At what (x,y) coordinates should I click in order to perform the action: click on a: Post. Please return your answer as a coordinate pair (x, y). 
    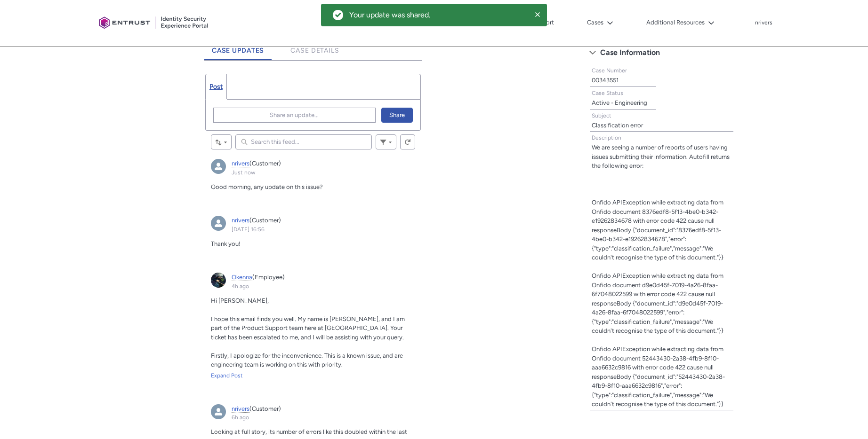
    Looking at the image, I should click on (216, 87).